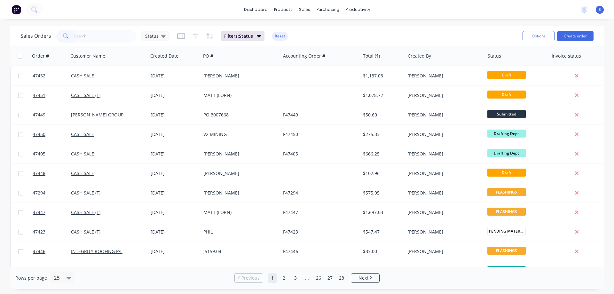  What do you see at coordinates (152, 36) in the screenshot?
I see `span: Status` at bounding box center [152, 36].